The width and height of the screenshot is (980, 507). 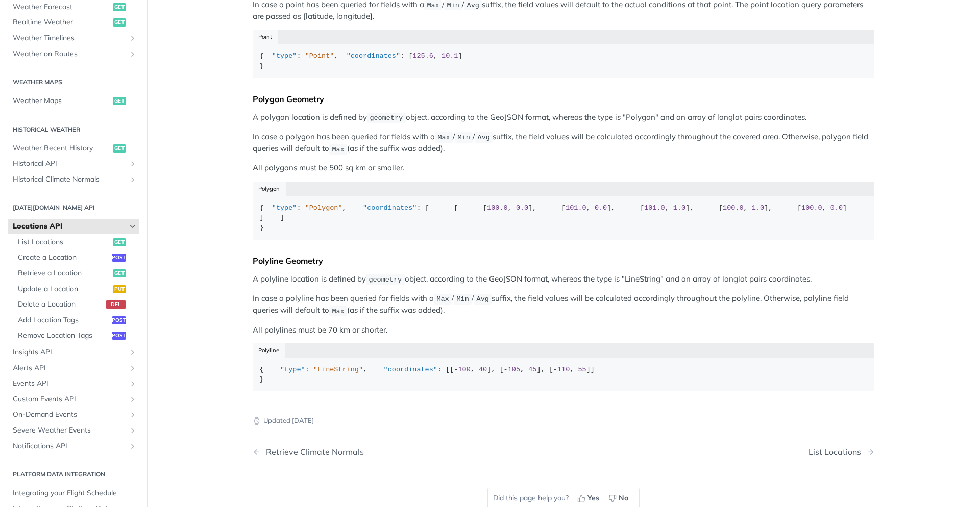 I want to click on a: Previous Page: Retrieve Climate Normals, so click(x=386, y=451).